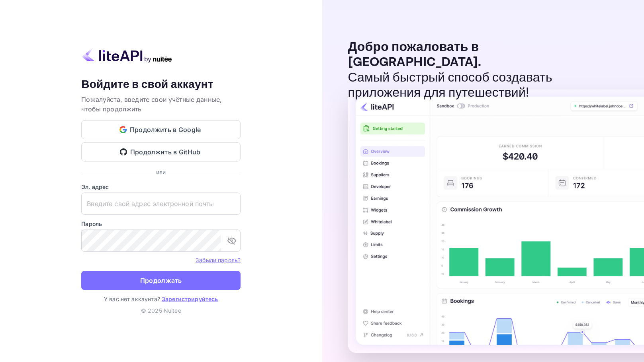 Image resolution: width=644 pixels, height=362 pixels. What do you see at coordinates (91, 224) in the screenshot?
I see `ya-tr-span: Пароль` at bounding box center [91, 224].